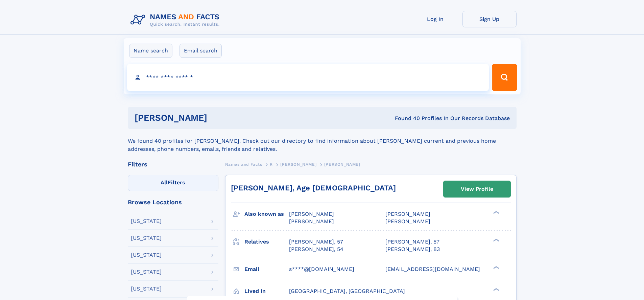 Image resolution: width=644 pixels, height=300 pixels. I want to click on div: Browse Locations, so click(173, 202).